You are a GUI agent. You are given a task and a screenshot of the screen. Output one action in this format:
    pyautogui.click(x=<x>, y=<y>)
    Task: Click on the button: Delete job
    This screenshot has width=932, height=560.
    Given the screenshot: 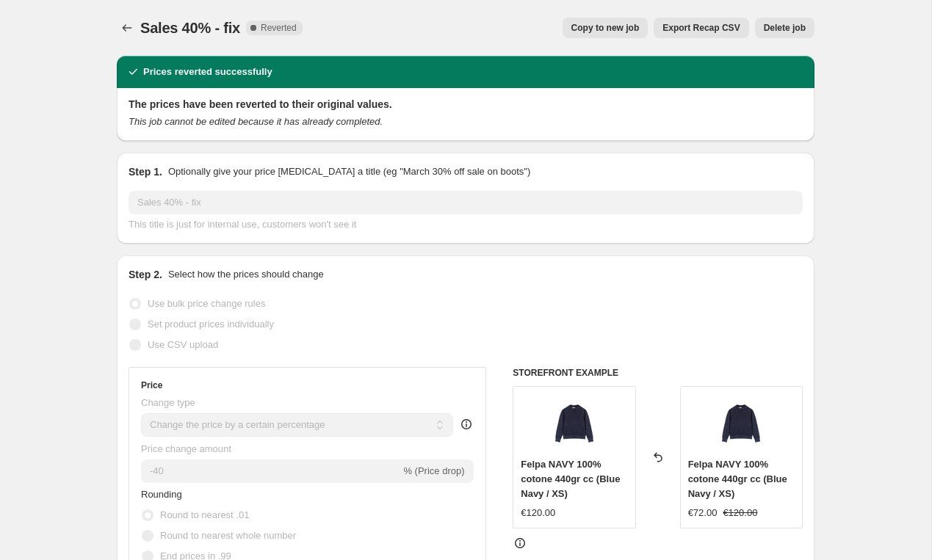 What is the action you would take?
    pyautogui.click(x=784, y=28)
    